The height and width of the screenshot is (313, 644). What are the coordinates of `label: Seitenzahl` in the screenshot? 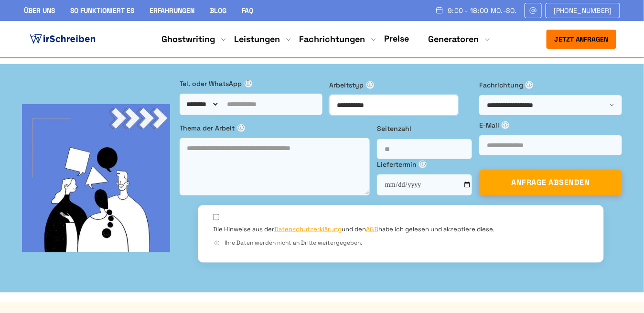 It's located at (424, 128).